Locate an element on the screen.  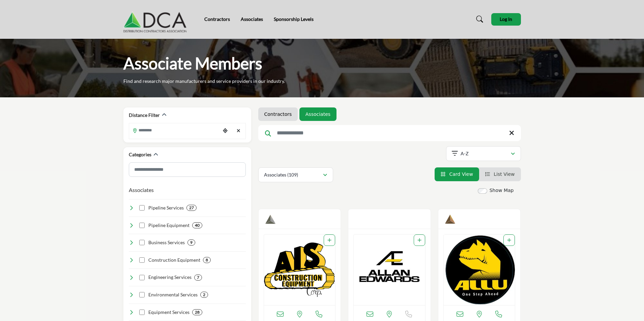
label: Show Map is located at coordinates (501, 190).